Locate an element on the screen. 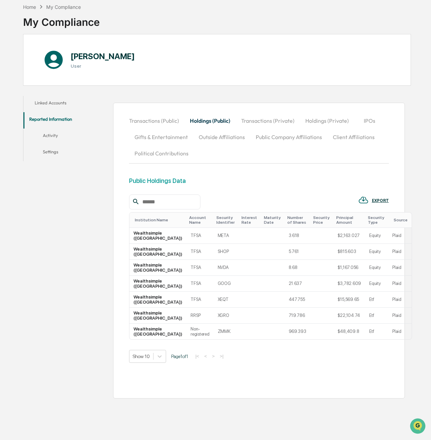 The height and width of the screenshot is (440, 431). button: Gifts & Entertainment is located at coordinates (161, 137).